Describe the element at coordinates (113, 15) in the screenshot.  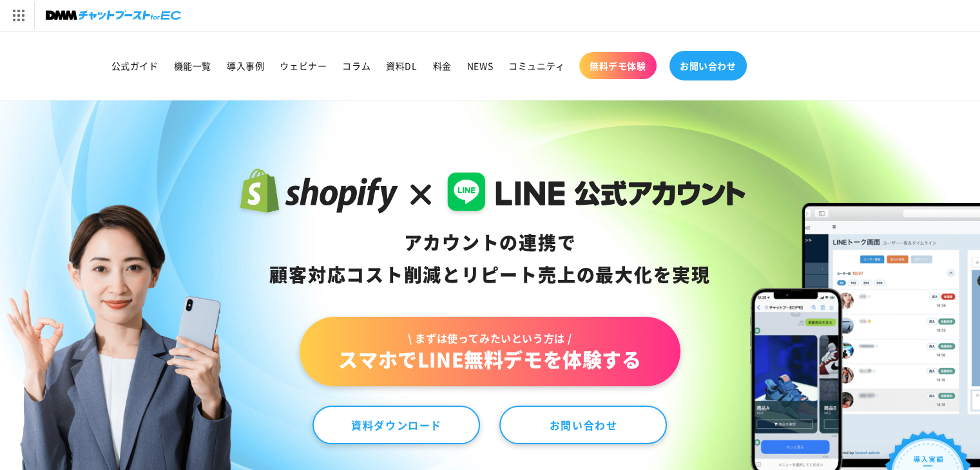
I see `img: チャットブーストforEC` at that location.